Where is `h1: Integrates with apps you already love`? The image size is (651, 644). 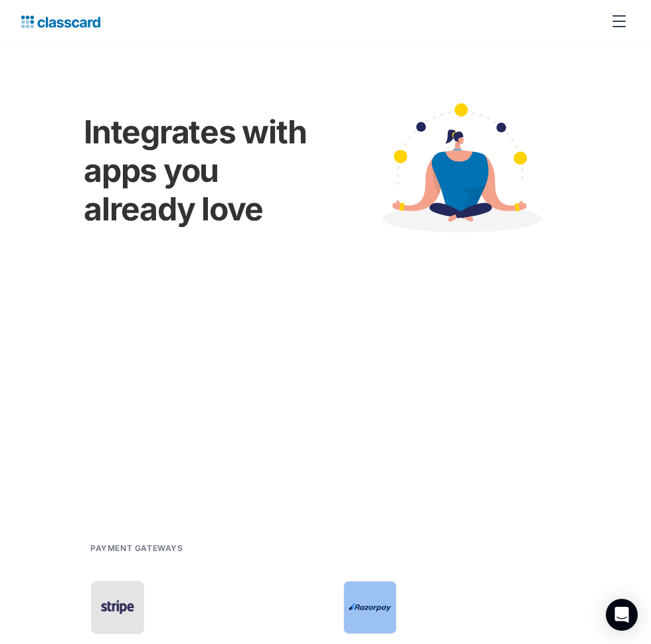 h1: Integrates with apps you already love is located at coordinates (205, 170).